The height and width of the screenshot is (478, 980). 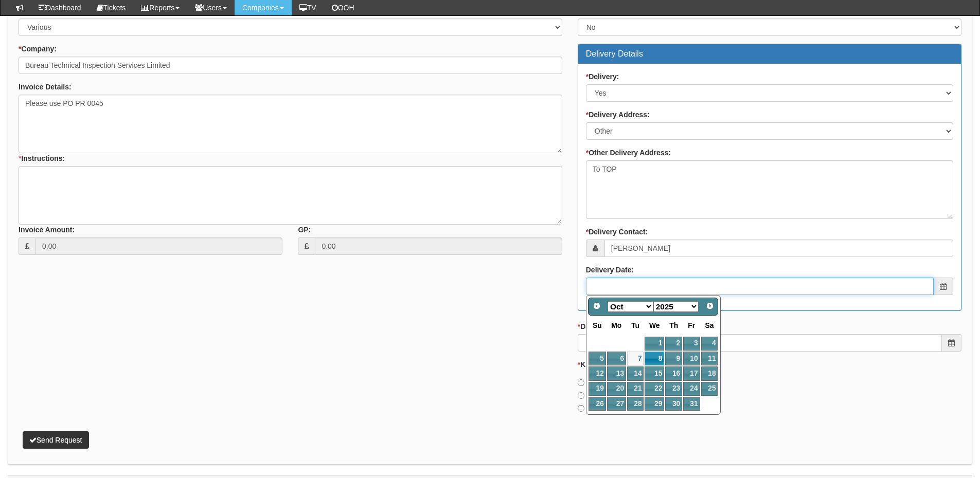 I want to click on label: Delivery Contact:, so click(x=617, y=232).